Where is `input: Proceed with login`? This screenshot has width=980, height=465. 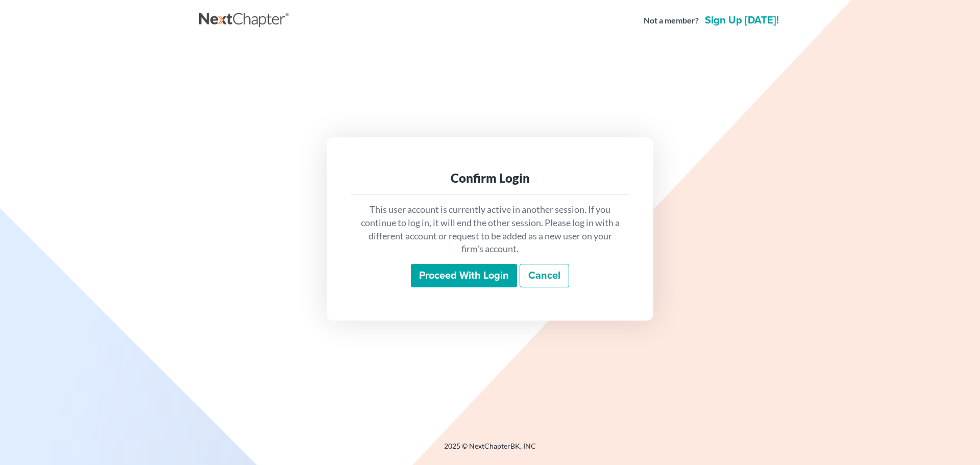 input: Proceed with login is located at coordinates (464, 276).